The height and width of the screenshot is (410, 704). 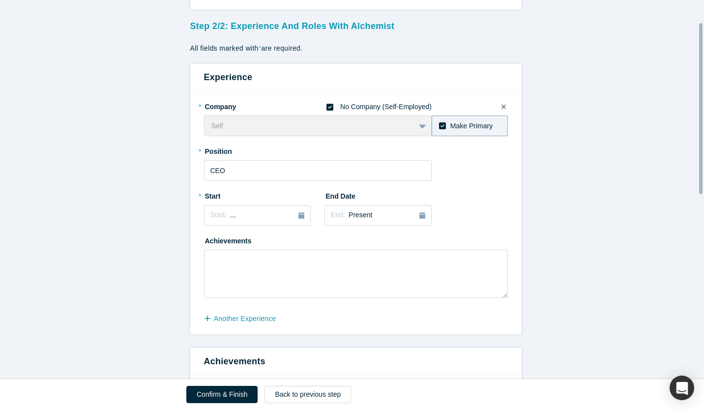 I want to click on button: End:Present, so click(x=378, y=215).